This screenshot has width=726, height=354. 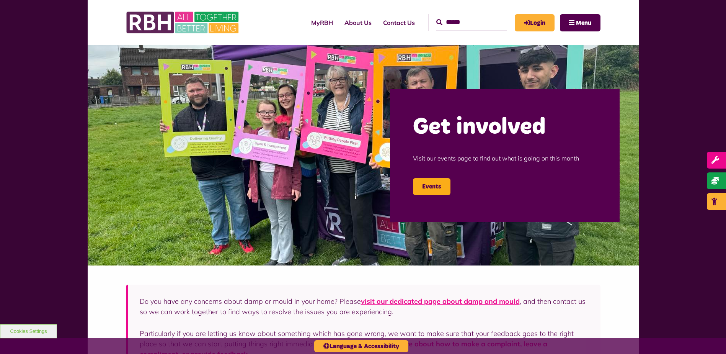 What do you see at coordinates (358, 23) in the screenshot?
I see `a: About Us` at bounding box center [358, 23].